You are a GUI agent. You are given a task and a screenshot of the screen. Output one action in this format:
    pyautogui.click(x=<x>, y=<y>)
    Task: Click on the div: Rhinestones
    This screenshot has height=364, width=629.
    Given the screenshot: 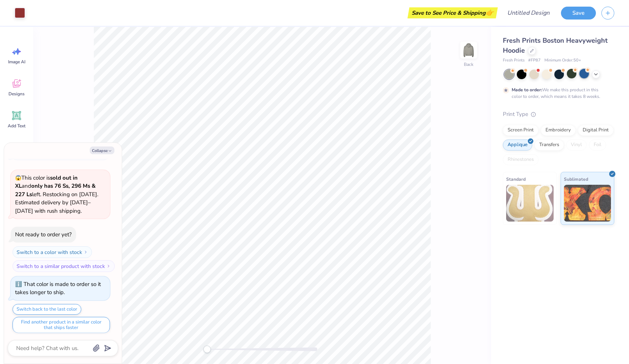 What is the action you would take?
    pyautogui.click(x=521, y=160)
    